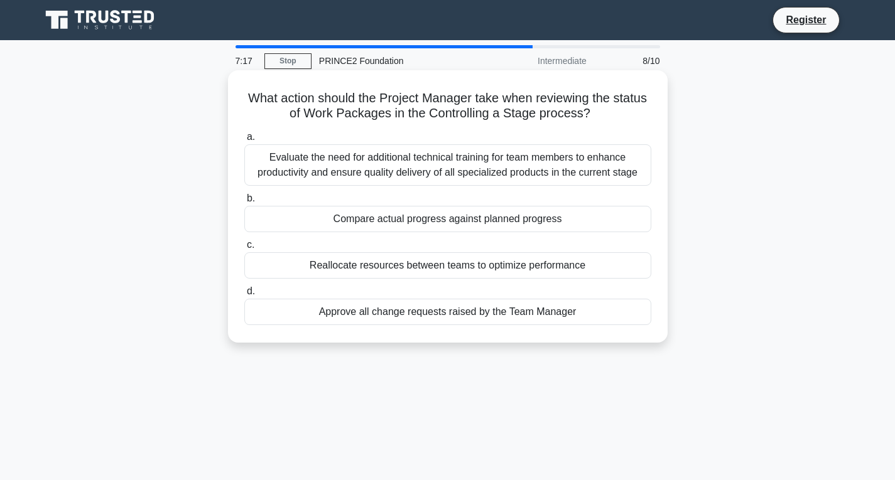 This screenshot has width=895, height=480. I want to click on a: Register, so click(806, 19).